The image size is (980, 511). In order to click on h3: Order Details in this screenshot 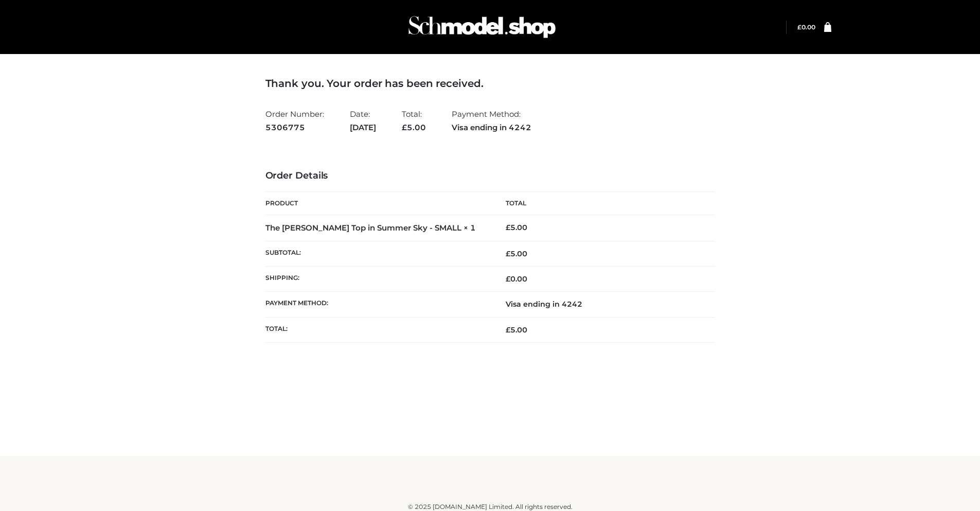, I will do `click(490, 176)`.